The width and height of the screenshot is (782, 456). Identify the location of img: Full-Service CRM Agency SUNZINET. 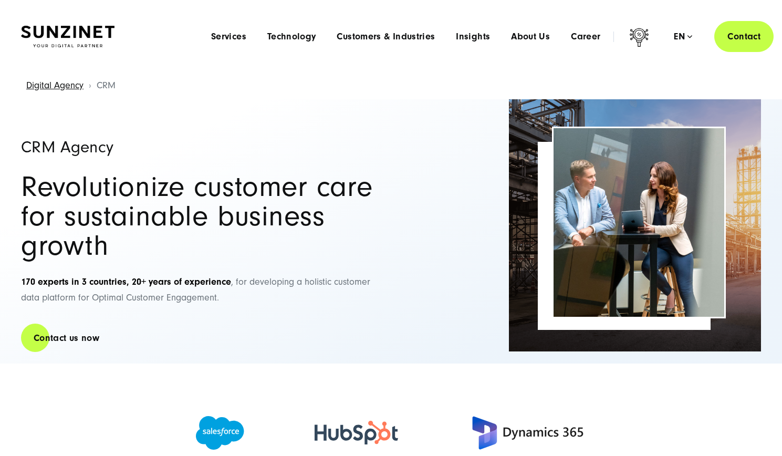
(635, 225).